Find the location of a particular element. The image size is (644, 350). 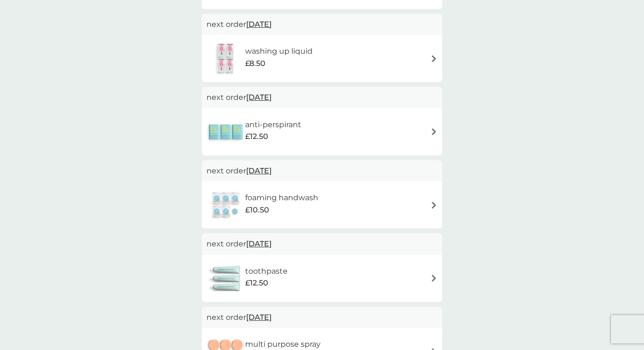

span: £10.50 is located at coordinates (257, 210).